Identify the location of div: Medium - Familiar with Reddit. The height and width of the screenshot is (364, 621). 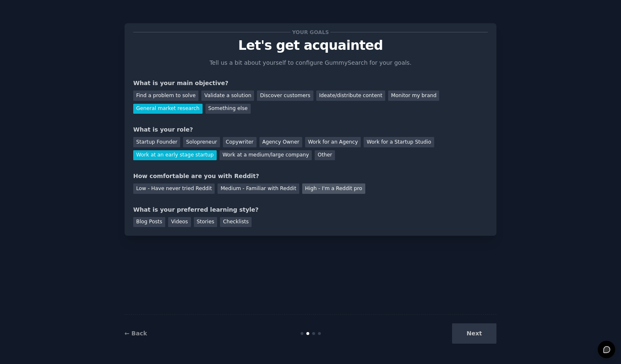
(258, 188).